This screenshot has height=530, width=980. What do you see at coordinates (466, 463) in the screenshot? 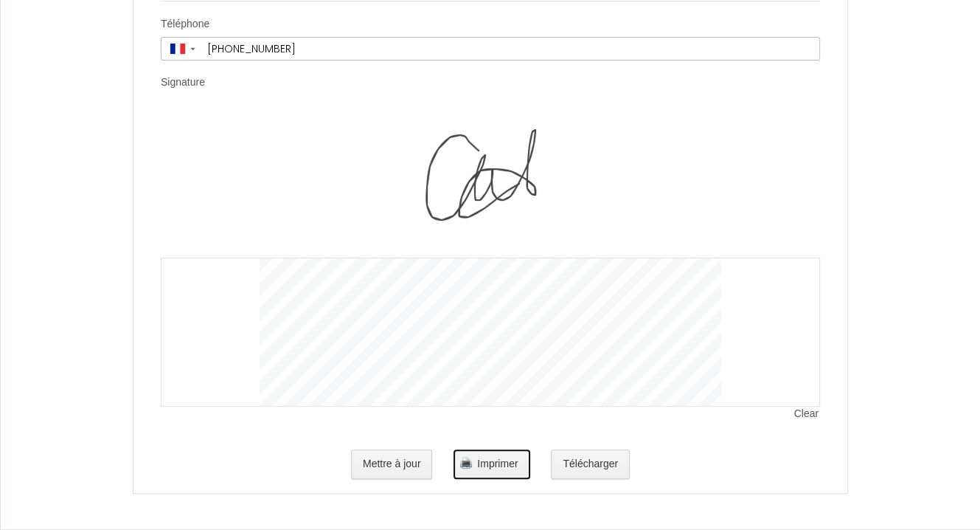
I see `img: printer.png` at bounding box center [466, 463].